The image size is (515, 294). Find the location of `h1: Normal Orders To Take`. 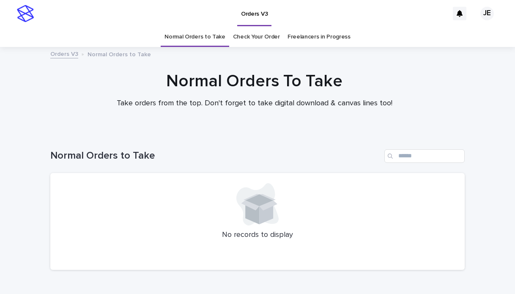

h1: Normal Orders To Take is located at coordinates (254, 81).